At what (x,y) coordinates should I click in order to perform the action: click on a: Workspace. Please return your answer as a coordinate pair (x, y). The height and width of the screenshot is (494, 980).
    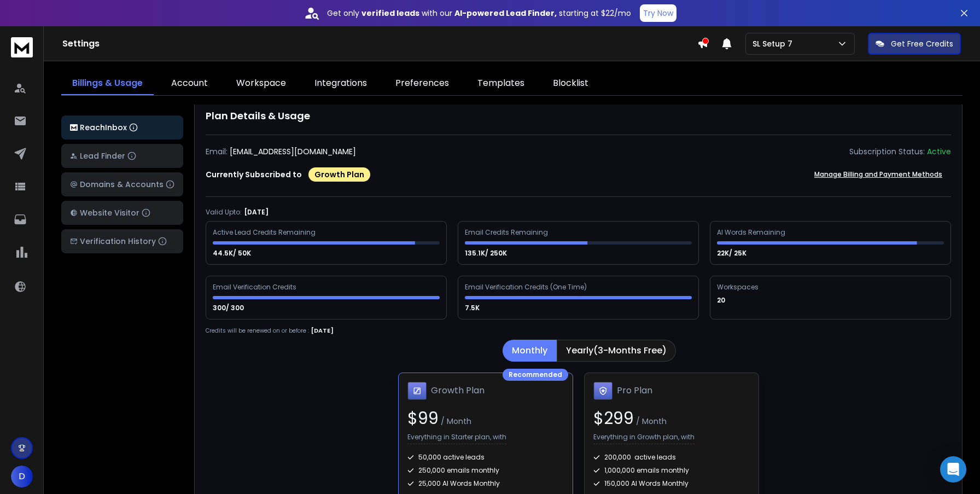
    Looking at the image, I should click on (261, 84).